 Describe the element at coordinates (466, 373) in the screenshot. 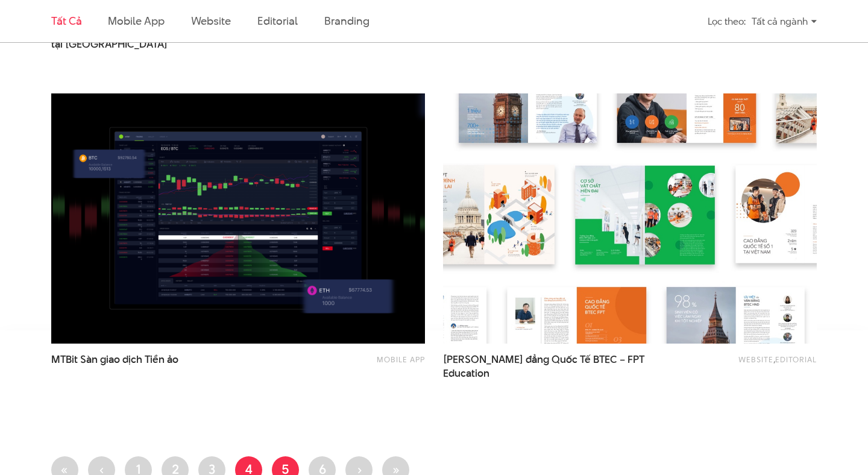

I see `span: Education` at that location.